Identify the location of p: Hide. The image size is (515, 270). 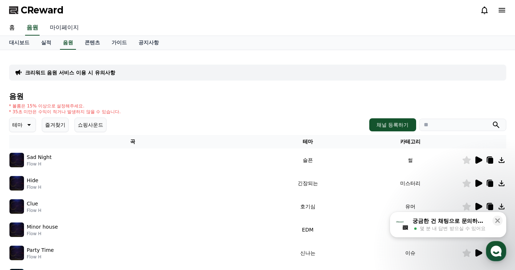
(33, 181).